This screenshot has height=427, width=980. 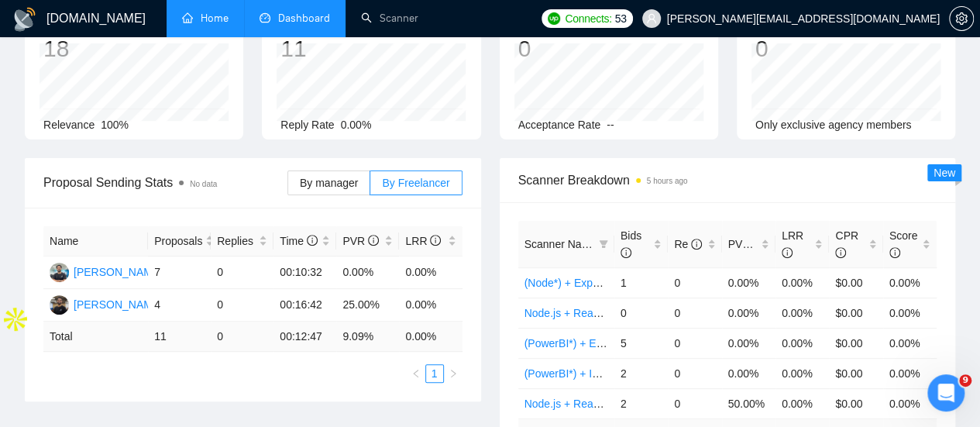 I want to click on span: Score, so click(x=903, y=244).